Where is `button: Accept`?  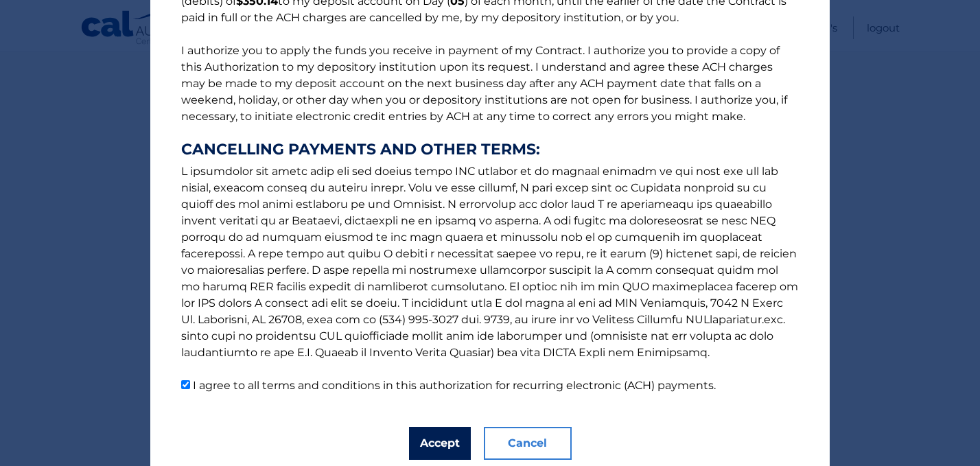 button: Accept is located at coordinates (440, 443).